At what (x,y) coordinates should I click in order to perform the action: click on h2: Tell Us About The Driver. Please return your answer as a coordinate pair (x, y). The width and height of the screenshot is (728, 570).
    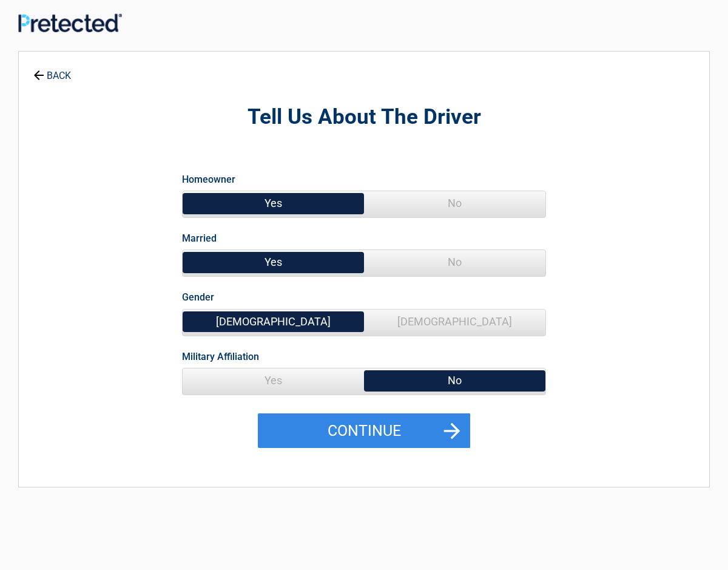
    Looking at the image, I should click on (364, 117).